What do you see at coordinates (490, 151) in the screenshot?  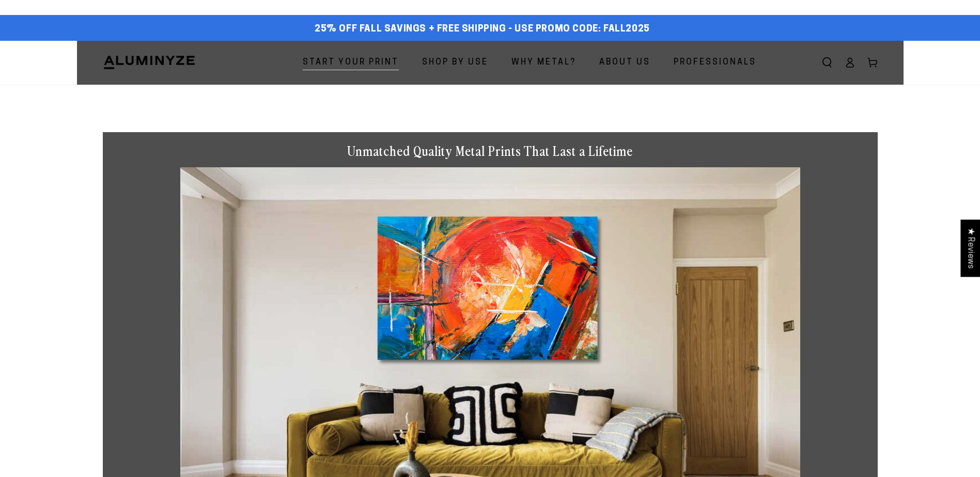 I see `h1: Unmatched Quality Metal Prints That Last a Lifetime` at bounding box center [490, 151].